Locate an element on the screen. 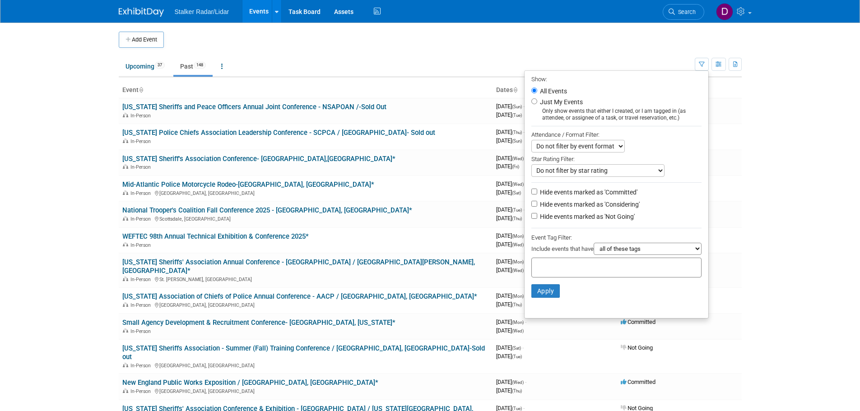  label: Hide events marked as 'Not Going' is located at coordinates (586, 217).